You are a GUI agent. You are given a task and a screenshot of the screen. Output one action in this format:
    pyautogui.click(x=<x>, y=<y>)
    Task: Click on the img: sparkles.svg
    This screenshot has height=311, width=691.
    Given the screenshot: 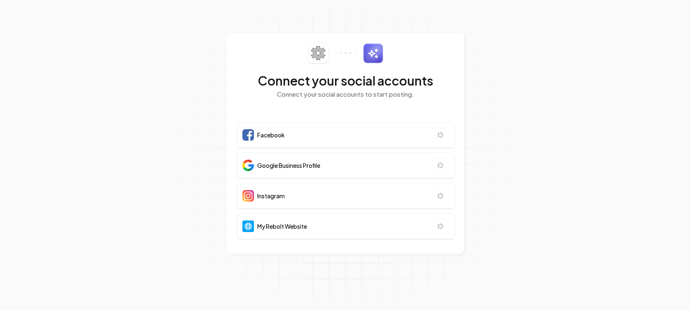 What is the action you would take?
    pyautogui.click(x=373, y=53)
    